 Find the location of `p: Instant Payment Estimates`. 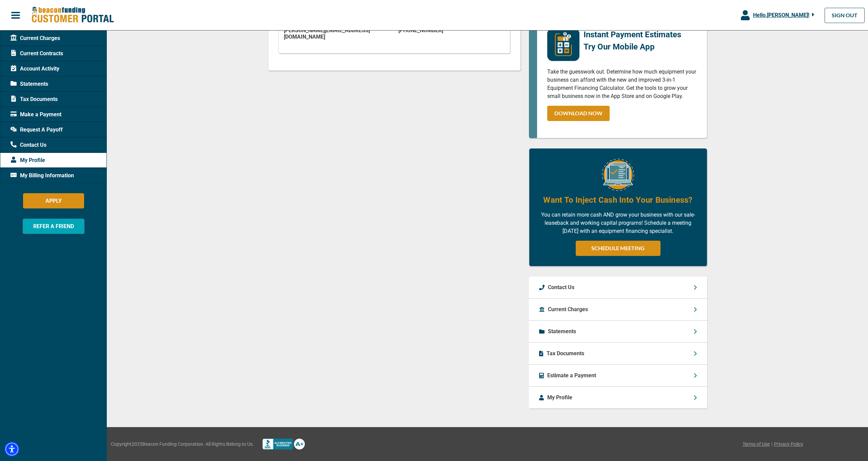

p: Instant Payment Estimates is located at coordinates (632, 34).